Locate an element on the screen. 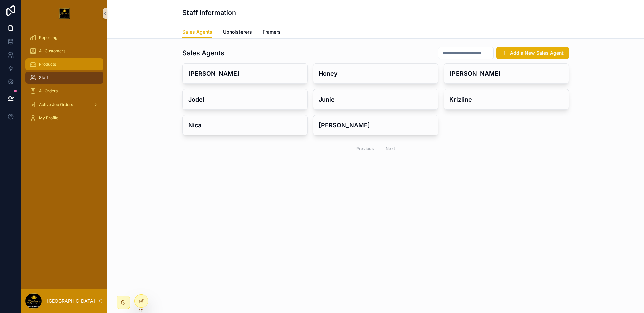  a: All Orders is located at coordinates (65, 91).